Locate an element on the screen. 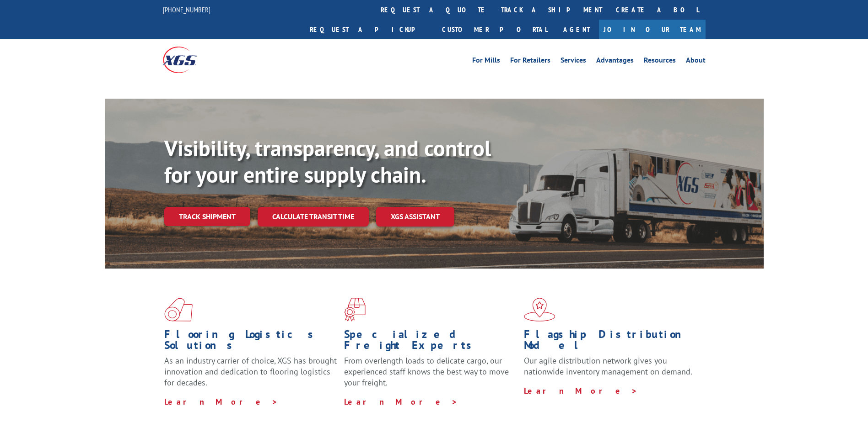 This screenshot has height=422, width=868. a: Track shipment is located at coordinates (207, 217).